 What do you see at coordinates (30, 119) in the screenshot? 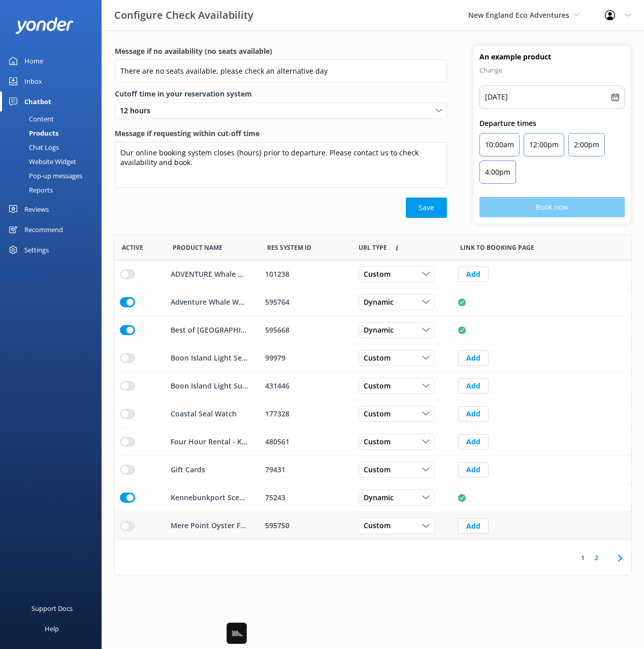
I see `div: Content` at bounding box center [30, 119].